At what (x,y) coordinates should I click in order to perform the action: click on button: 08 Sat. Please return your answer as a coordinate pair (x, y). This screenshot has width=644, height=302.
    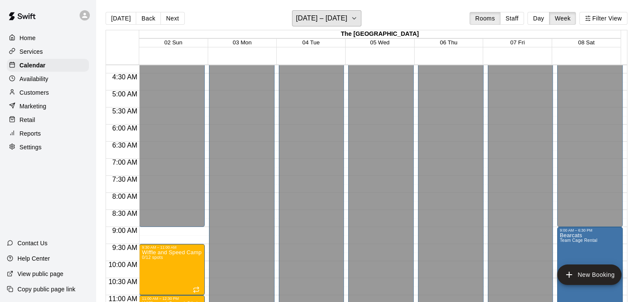
    Looking at the image, I should click on (586, 42).